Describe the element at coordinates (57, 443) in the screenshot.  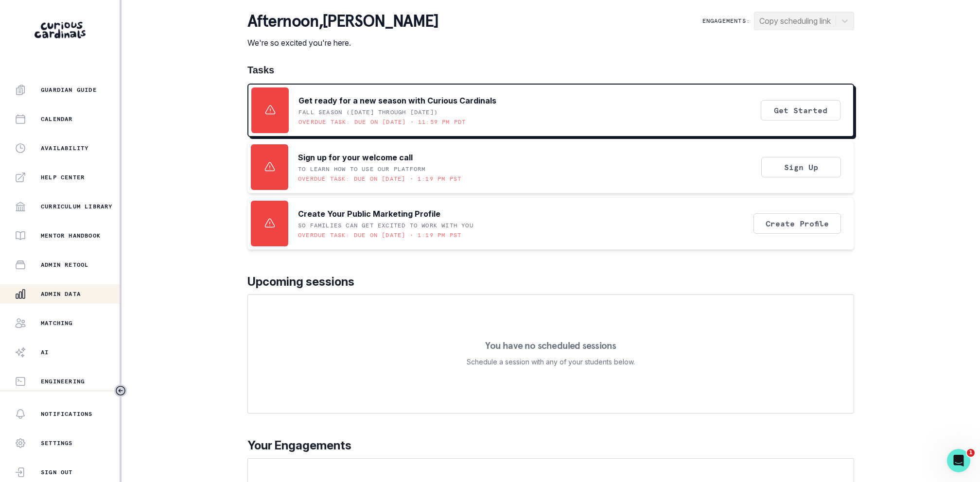
I see `p: Settings` at that location.